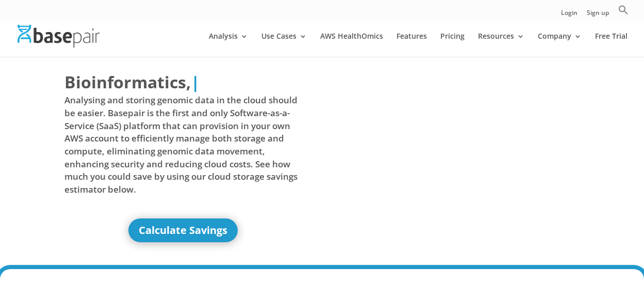 The image size is (644, 298). Describe the element at coordinates (597, 15) in the screenshot. I see `a: Sign up` at that location.